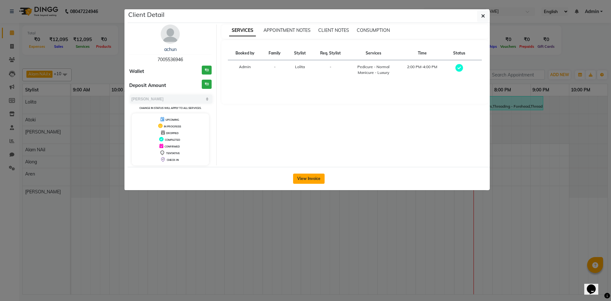 The width and height of the screenshot is (611, 301). What do you see at coordinates (172, 146) in the screenshot?
I see `span: CONFIRMED` at bounding box center [172, 146].